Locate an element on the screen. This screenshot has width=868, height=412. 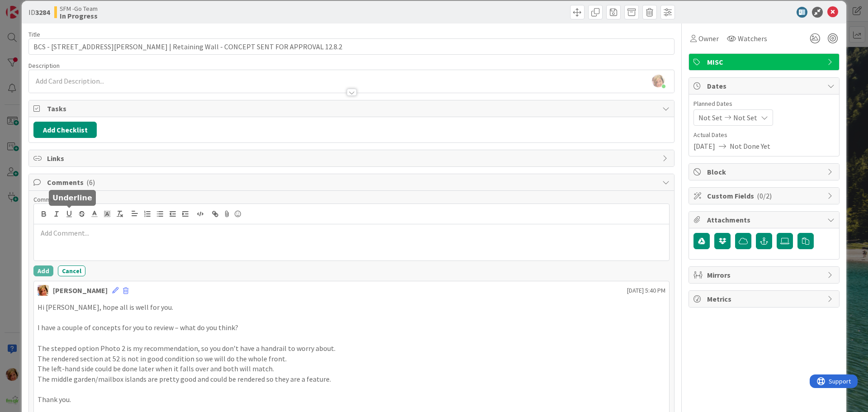
p: The stepped option Photo 2 is my recommendation, so you don’t have a handrail to worry about. is located at coordinates (351, 349).